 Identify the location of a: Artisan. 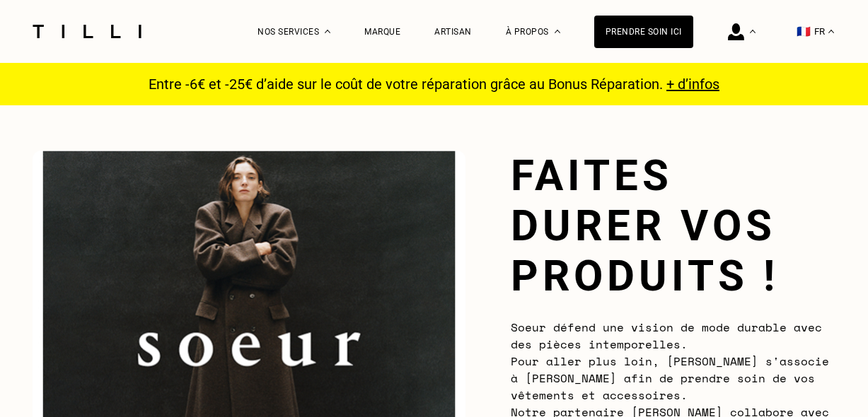
(453, 32).